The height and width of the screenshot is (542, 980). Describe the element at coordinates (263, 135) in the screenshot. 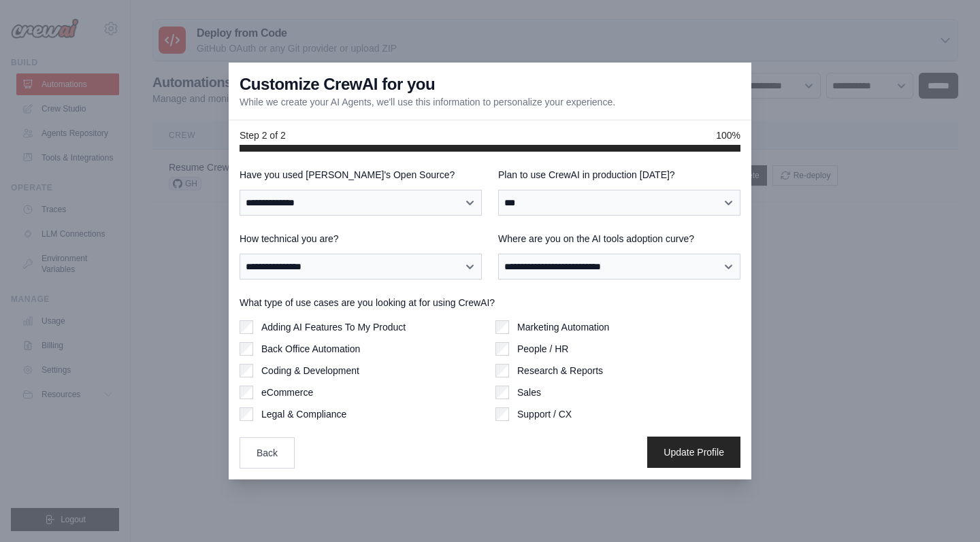

I see `span: Step 2 of 2` at that location.